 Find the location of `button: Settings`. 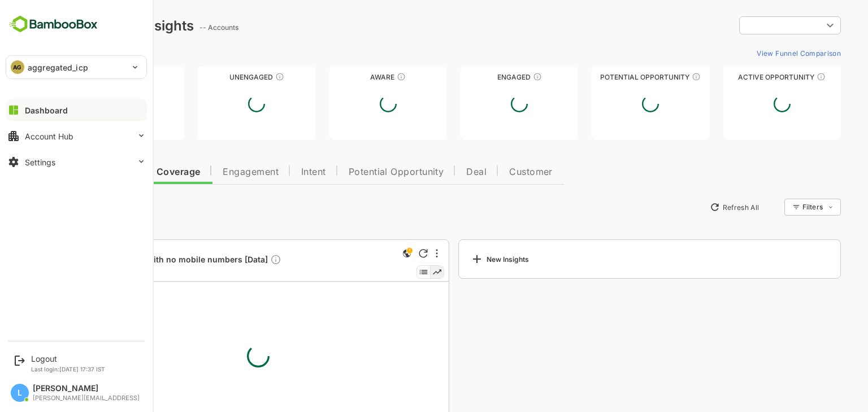

button: Settings is located at coordinates (76, 162).